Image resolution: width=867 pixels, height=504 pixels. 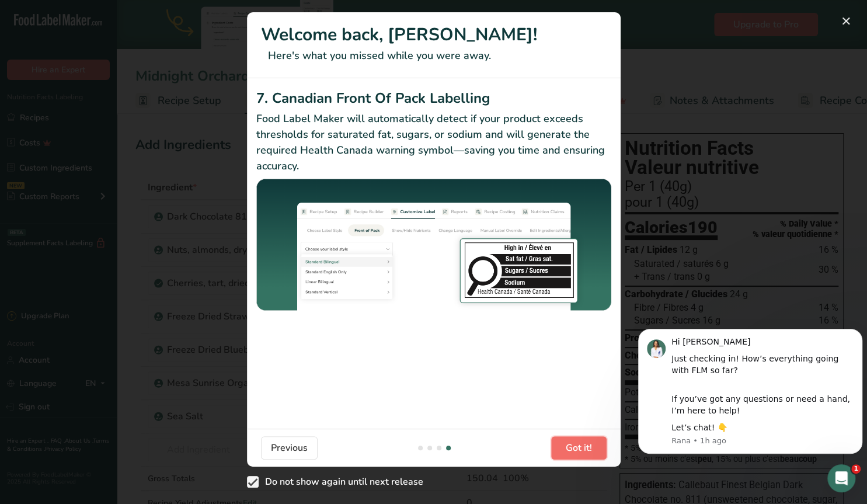 I want to click on div: Let’s chat! 👇, so click(x=129, y=110).